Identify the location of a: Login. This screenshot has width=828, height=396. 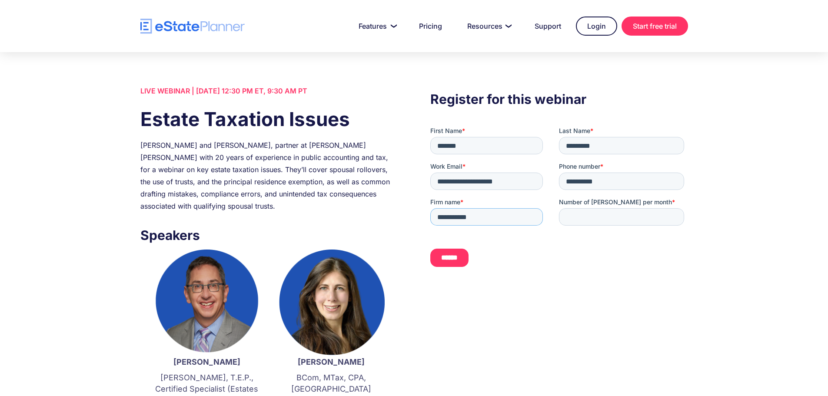
(596, 26).